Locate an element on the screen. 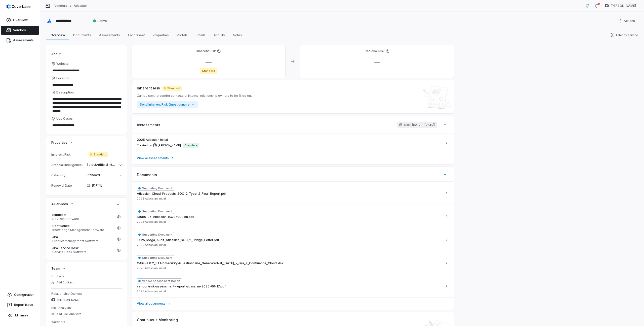  span: Add Risk Analysts is located at coordinates (69, 314).